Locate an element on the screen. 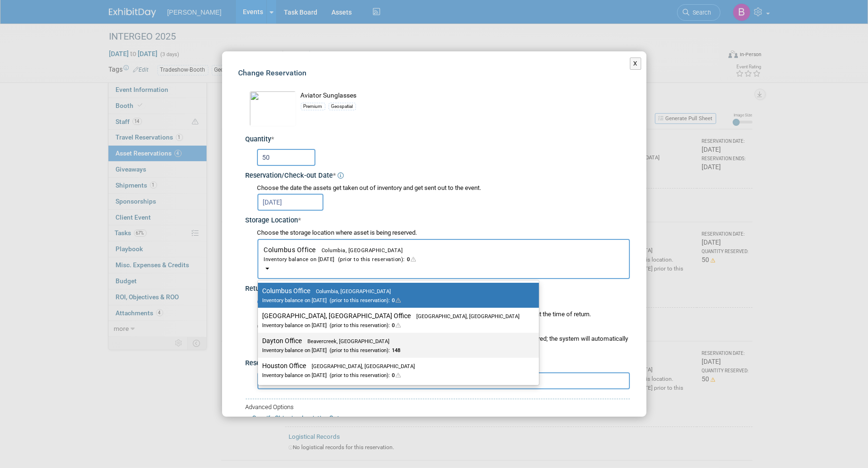 The width and height of the screenshot is (868, 468). div: Reservation Notes is located at coordinates (437, 364).